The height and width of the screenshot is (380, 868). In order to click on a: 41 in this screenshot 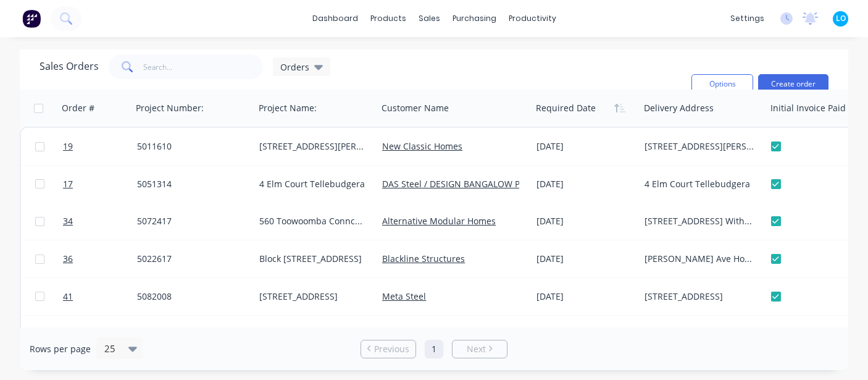, I will do `click(100, 296)`.